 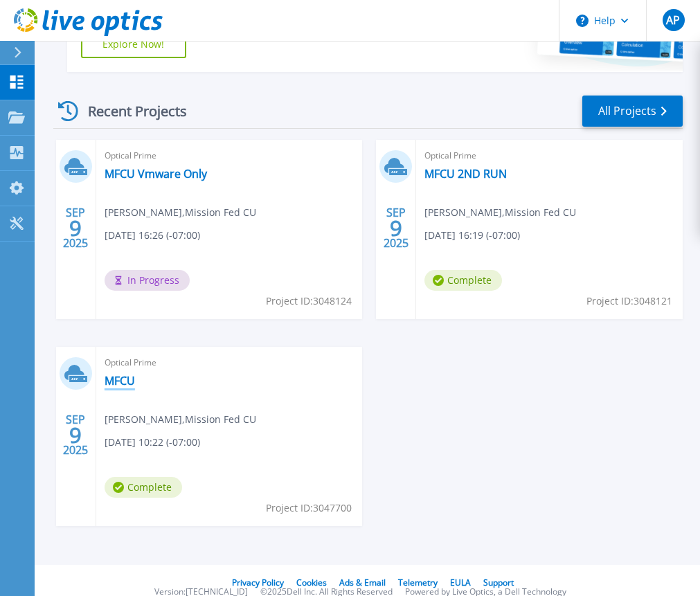 I want to click on a: MFCU, so click(x=120, y=381).